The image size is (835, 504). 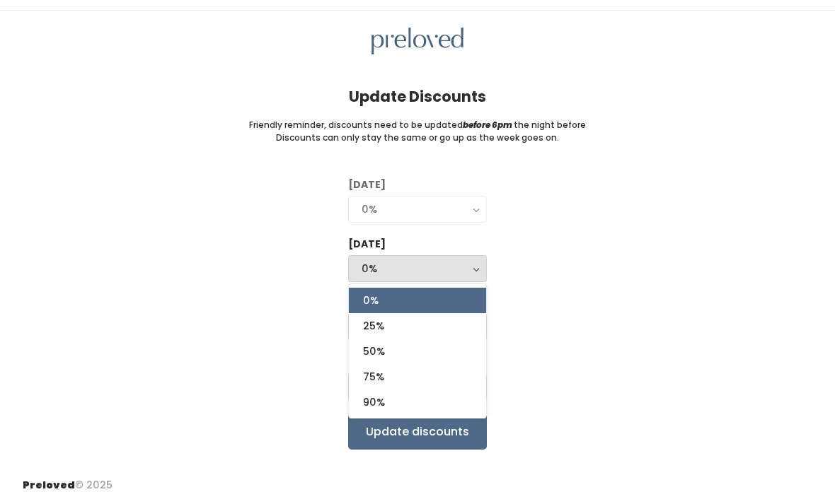 I want to click on span: Preloved, so click(x=49, y=485).